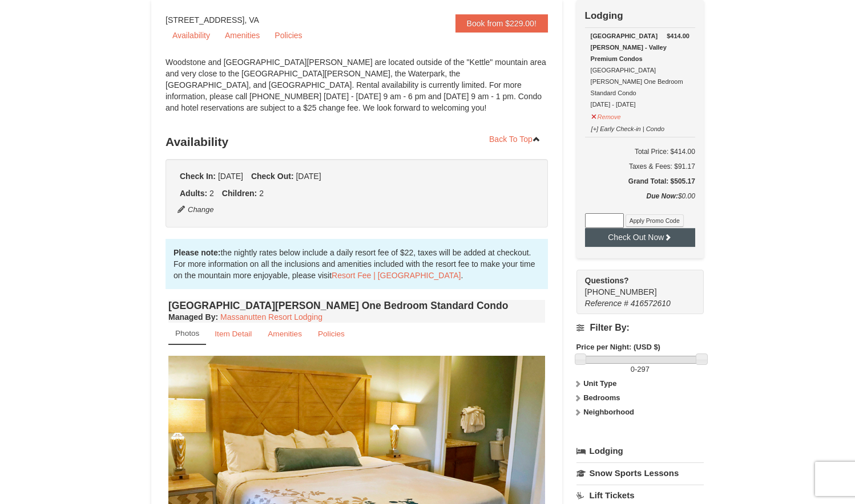 The width and height of the screenshot is (855, 504). What do you see at coordinates (640, 152) in the screenshot?
I see `h6: Total Price: $414.00` at bounding box center [640, 152].